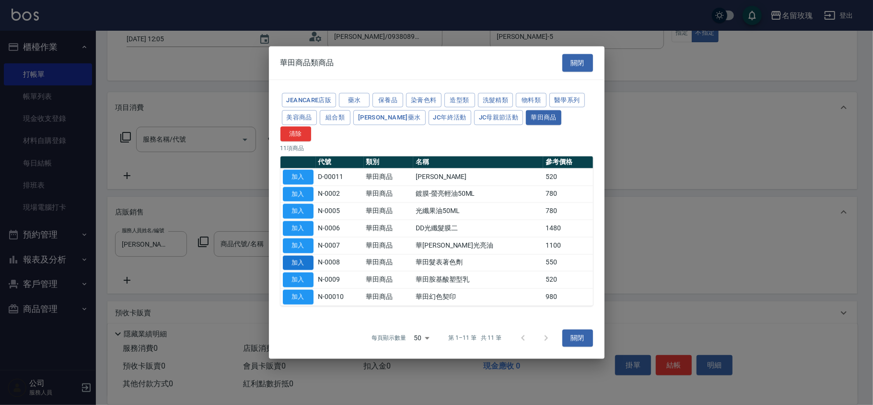 Image resolution: width=873 pixels, height=405 pixels. Describe the element at coordinates (450, 118) in the screenshot. I see `button: JC年終活動` at that location.